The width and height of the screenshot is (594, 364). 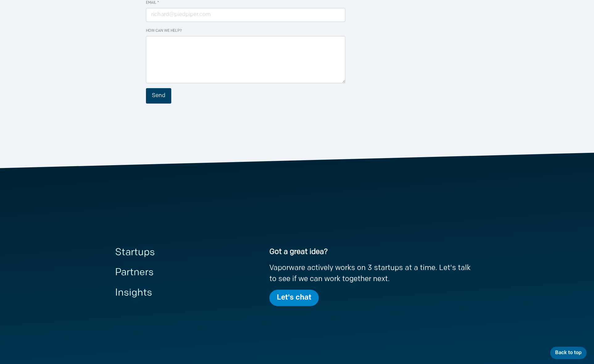 What do you see at coordinates (134, 293) in the screenshot?
I see `a: Insights` at bounding box center [134, 293].